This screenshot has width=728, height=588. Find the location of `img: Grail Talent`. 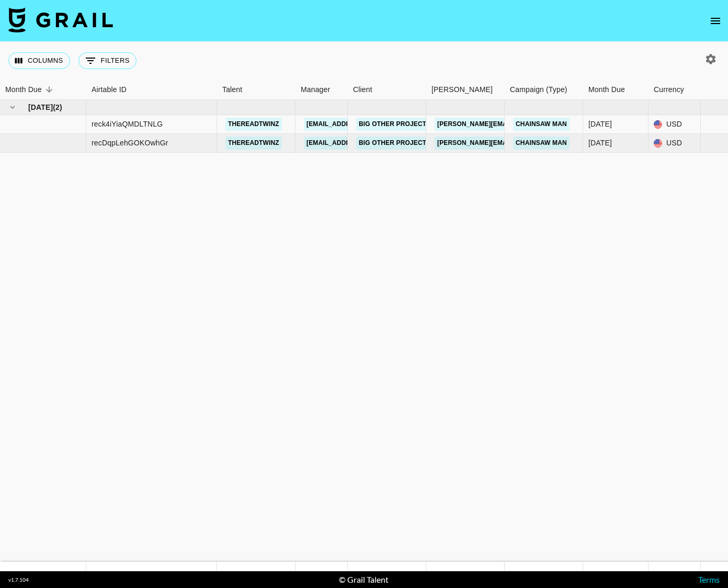

img: Grail Talent is located at coordinates (61, 20).